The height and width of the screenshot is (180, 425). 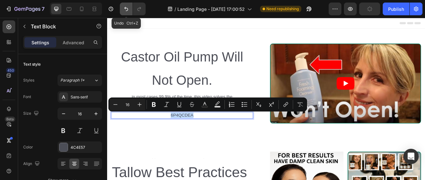 I want to click on span: Need republishing, so click(x=283, y=9).